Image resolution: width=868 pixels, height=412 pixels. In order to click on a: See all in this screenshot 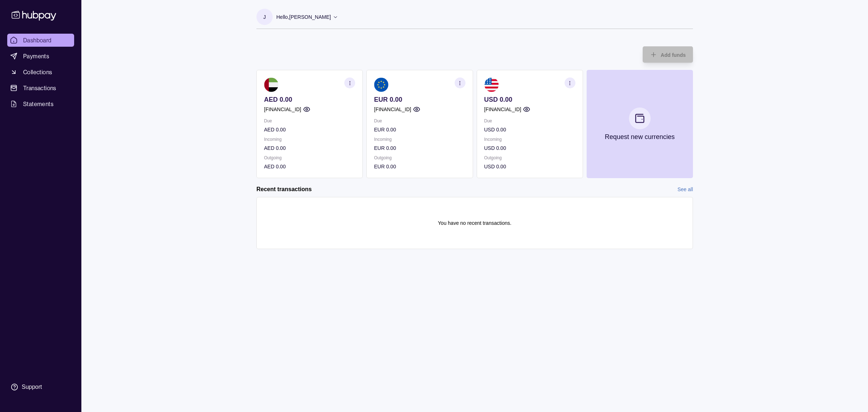, I will do `click(685, 189)`.